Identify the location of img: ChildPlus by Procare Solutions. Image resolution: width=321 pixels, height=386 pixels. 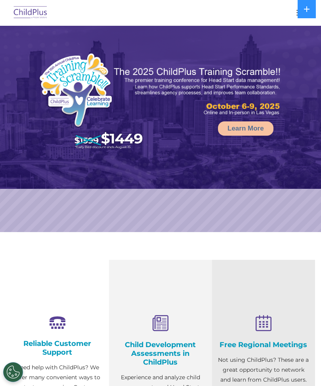
(31, 13).